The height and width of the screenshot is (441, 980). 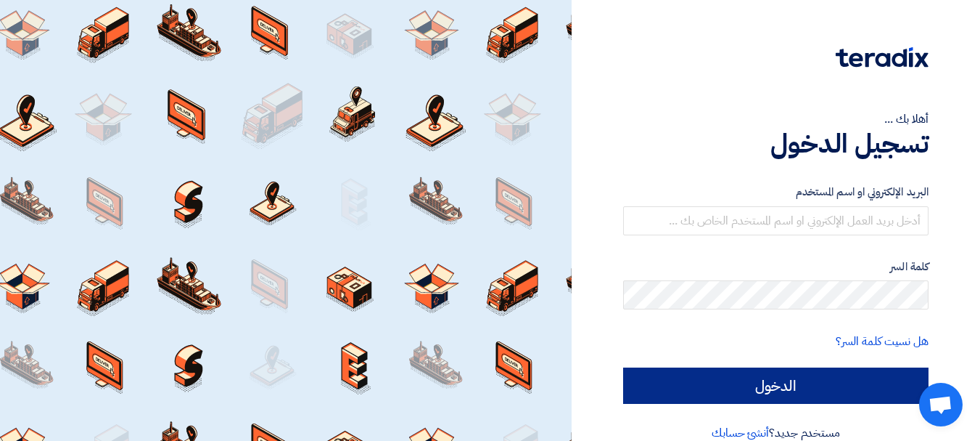 What do you see at coordinates (775, 266) in the screenshot?
I see `label: كلمة السر` at bounding box center [775, 266].